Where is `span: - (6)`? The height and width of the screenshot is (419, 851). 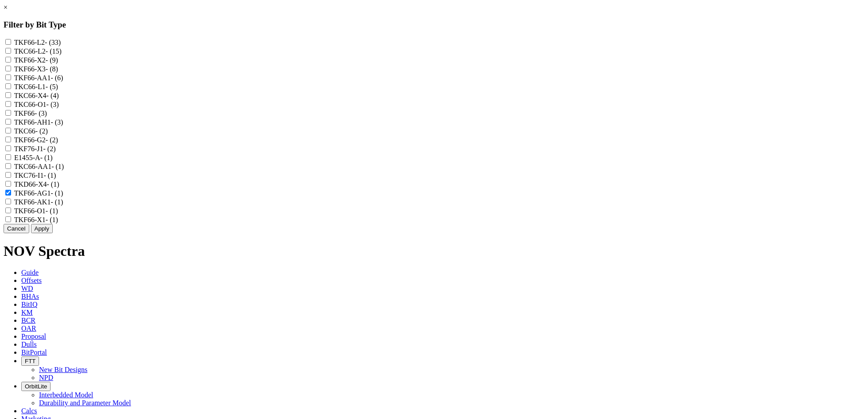
span: - (6) is located at coordinates (57, 78).